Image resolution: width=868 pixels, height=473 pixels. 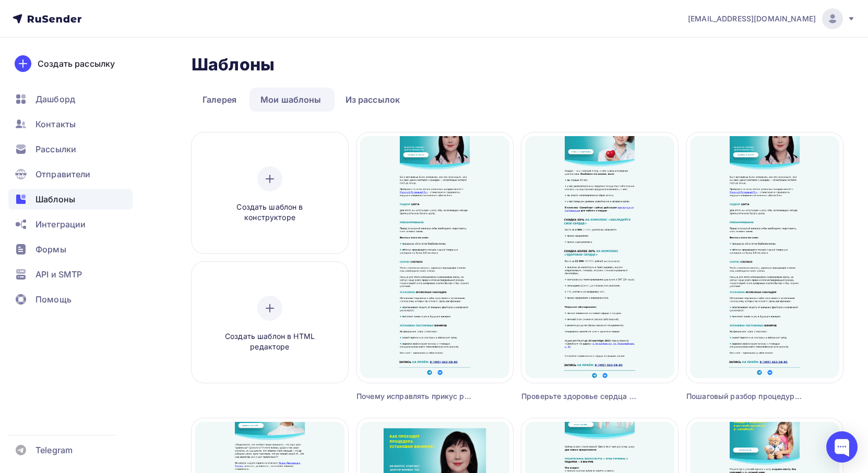 I want to click on span: Шаблоны, so click(x=55, y=199).